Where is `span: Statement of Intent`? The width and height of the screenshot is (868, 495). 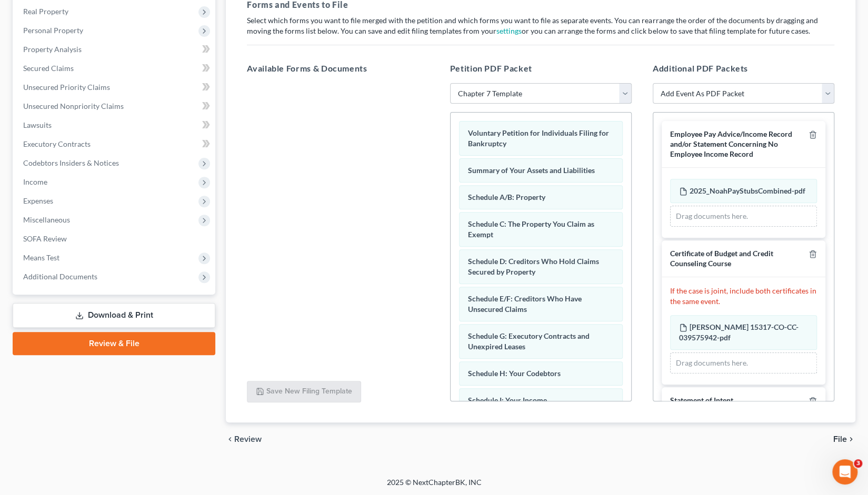
span: Statement of Intent is located at coordinates (702, 400).